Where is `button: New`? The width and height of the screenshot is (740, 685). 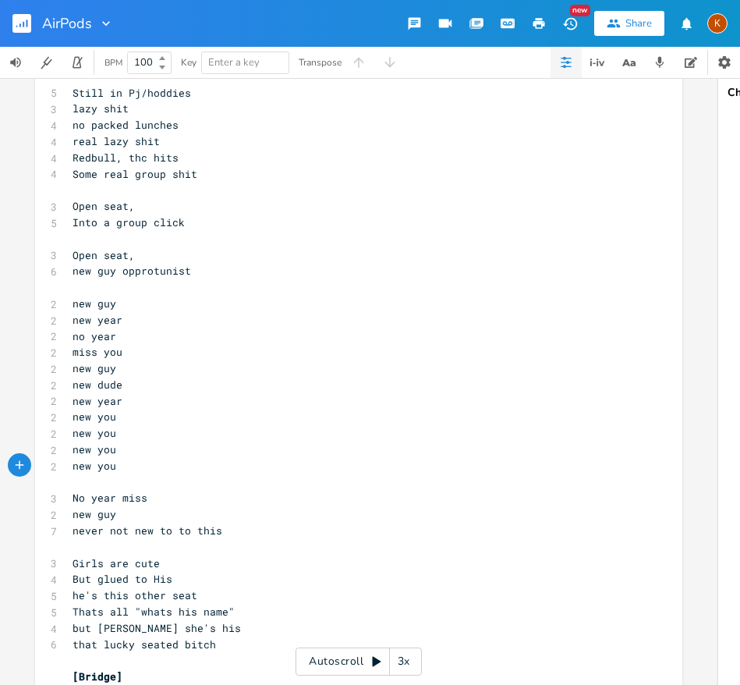
button: New is located at coordinates (570, 23).